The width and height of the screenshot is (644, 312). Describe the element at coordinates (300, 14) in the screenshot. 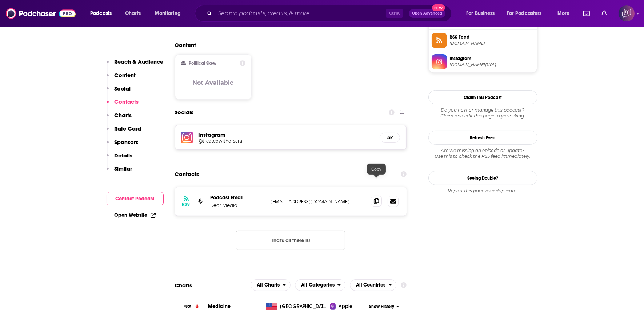

I see `input: Search podcasts, credits, & more...` at that location.